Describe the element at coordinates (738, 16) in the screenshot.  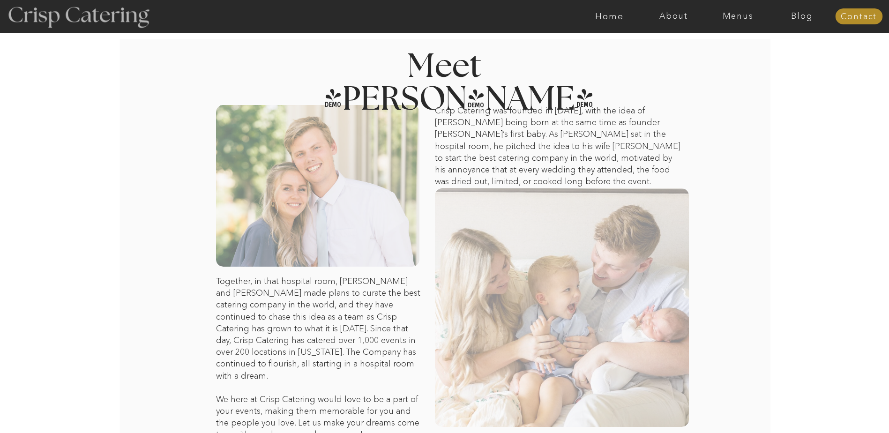
I see `nav: Menus` at that location.